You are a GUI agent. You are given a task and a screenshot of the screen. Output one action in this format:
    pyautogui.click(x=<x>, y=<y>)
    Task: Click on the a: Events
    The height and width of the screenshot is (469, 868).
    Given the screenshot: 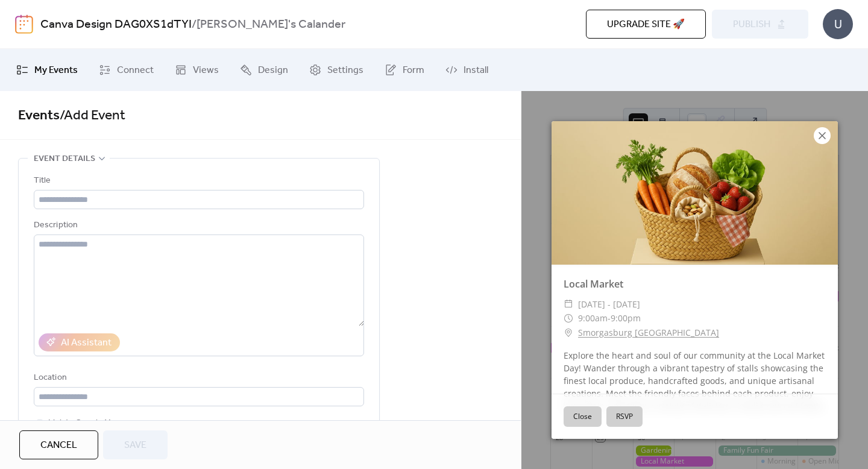 What is the action you would take?
    pyautogui.click(x=39, y=116)
    